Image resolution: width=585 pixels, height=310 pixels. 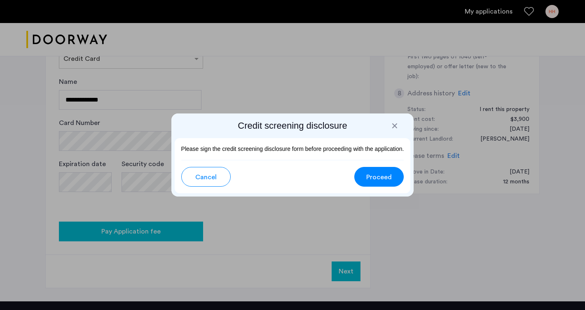 I want to click on h2: Credit screening disclosure, so click(x=292, y=126).